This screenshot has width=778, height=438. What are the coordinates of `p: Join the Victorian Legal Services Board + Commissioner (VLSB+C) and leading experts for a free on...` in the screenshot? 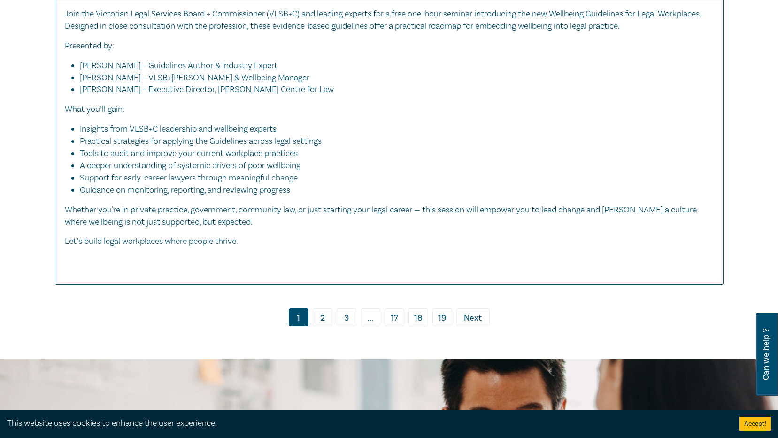 It's located at (389, 20).